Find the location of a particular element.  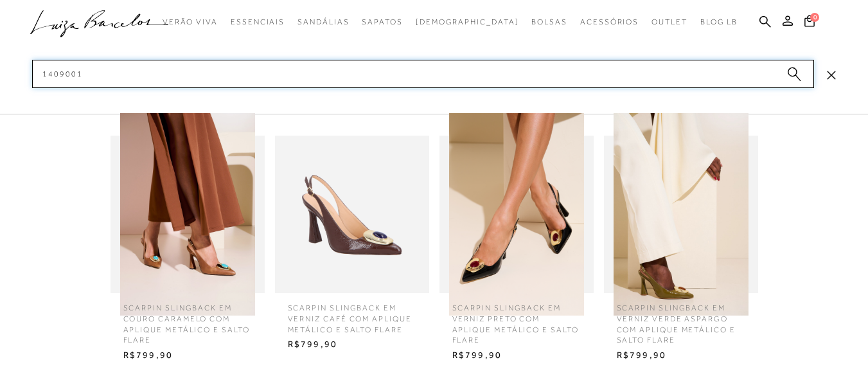

img: SCARPIN SLINGBACK EM VERNIZ CAFÉ COM APLIQUE METÁLICO E SALTO FLARE is located at coordinates (352, 214).